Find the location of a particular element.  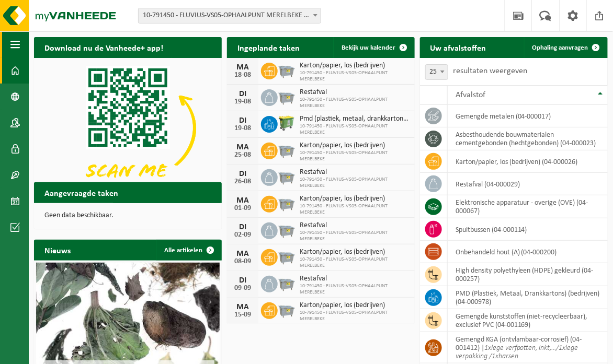

div: 01-09 is located at coordinates (242, 208).